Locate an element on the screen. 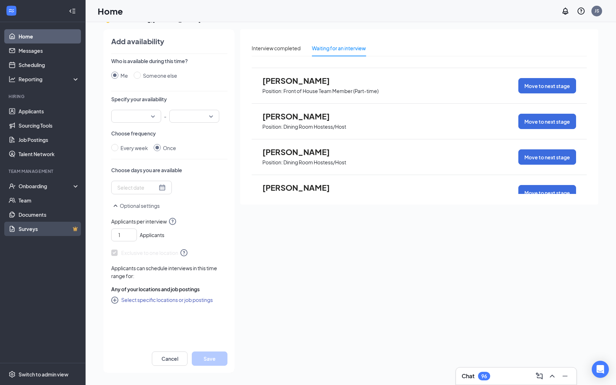  p: Choose days you are available is located at coordinates (169, 170).